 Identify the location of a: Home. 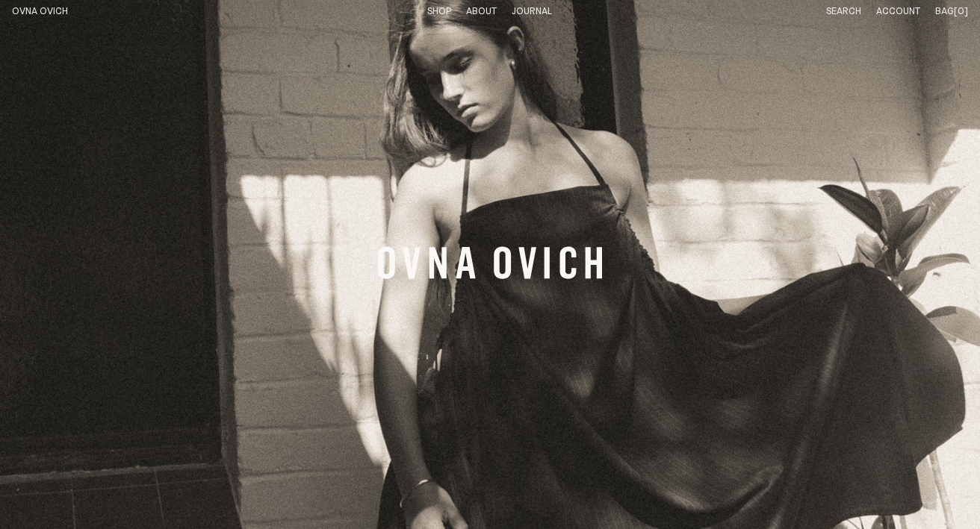
(40, 11).